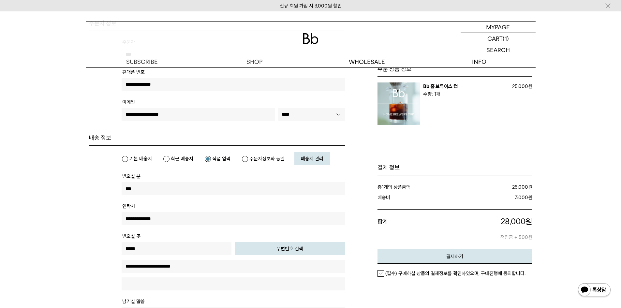  Describe the element at coordinates (488, 234) in the screenshot. I see `p: 적립금 + 500원` at that location.